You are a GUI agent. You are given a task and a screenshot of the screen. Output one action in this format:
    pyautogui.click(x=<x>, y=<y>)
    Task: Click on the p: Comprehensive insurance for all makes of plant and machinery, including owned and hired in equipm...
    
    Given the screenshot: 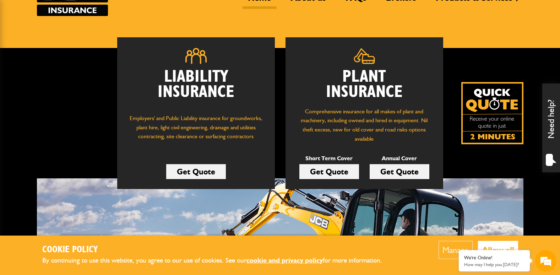 What is the action you would take?
    pyautogui.click(x=364, y=125)
    